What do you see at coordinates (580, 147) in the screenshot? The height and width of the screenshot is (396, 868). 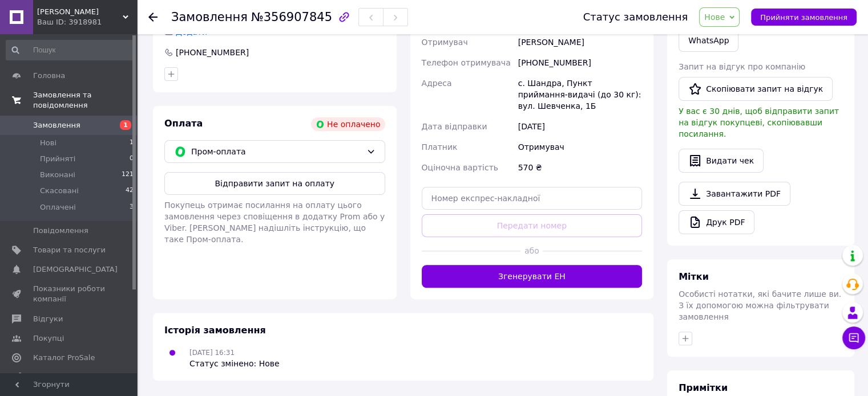 I see `div: Отримувач` at bounding box center [580, 147].